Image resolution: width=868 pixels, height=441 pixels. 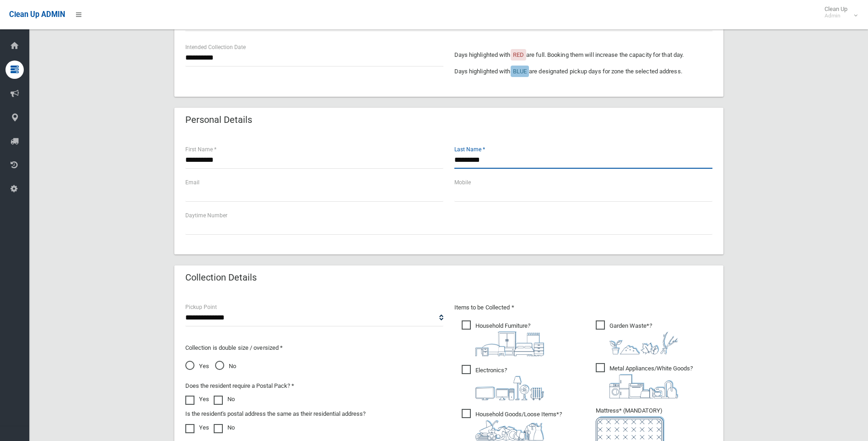 I want to click on img: 36c1b0289cb1767239cdd3de9e694f19.png, so click(x=644, y=385).